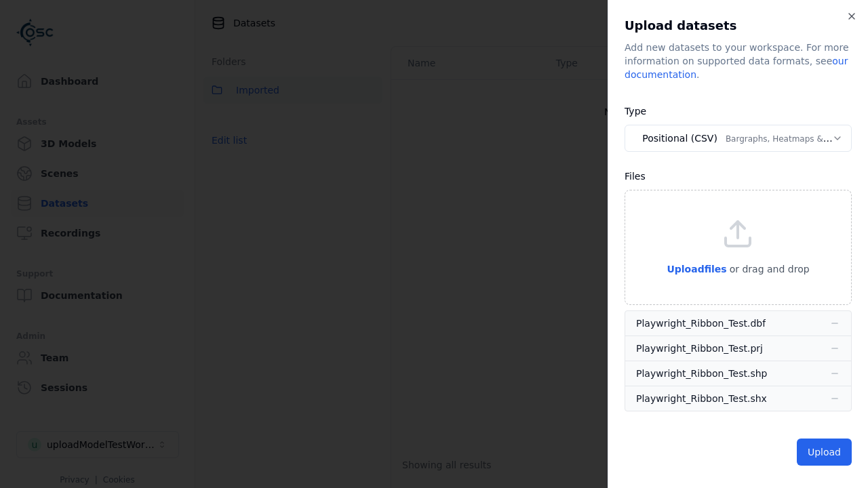 This screenshot has height=488, width=868. I want to click on label: Type, so click(636, 112).